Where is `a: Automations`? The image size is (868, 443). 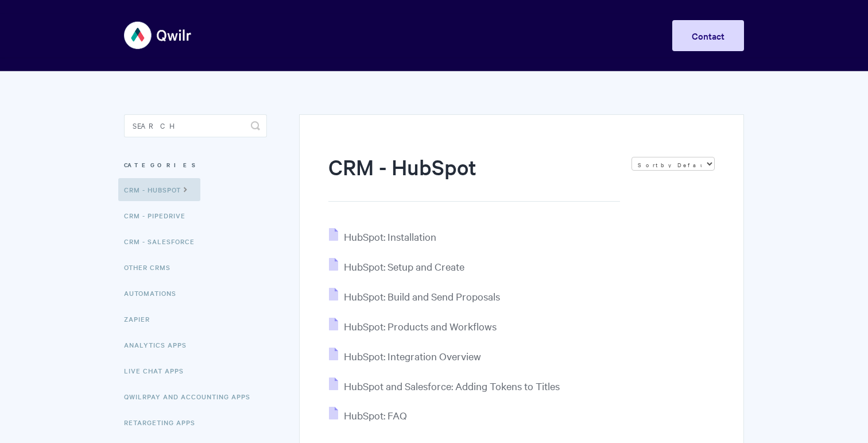
a: Automations is located at coordinates (155, 293).